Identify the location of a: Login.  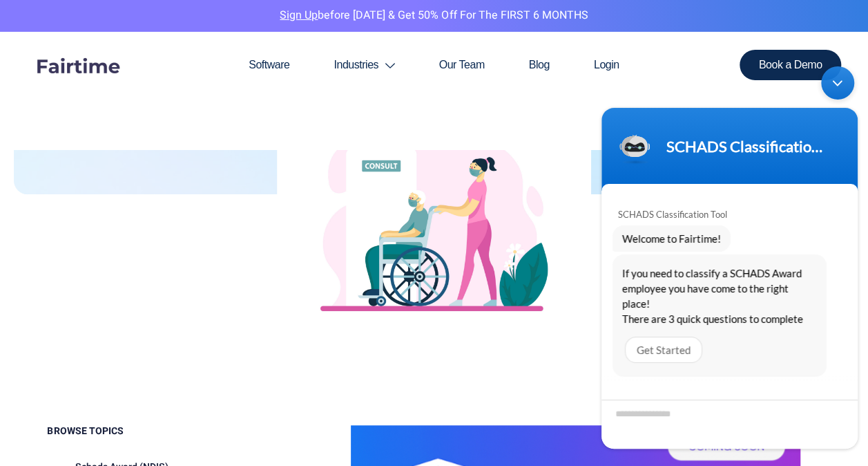
(606, 65).